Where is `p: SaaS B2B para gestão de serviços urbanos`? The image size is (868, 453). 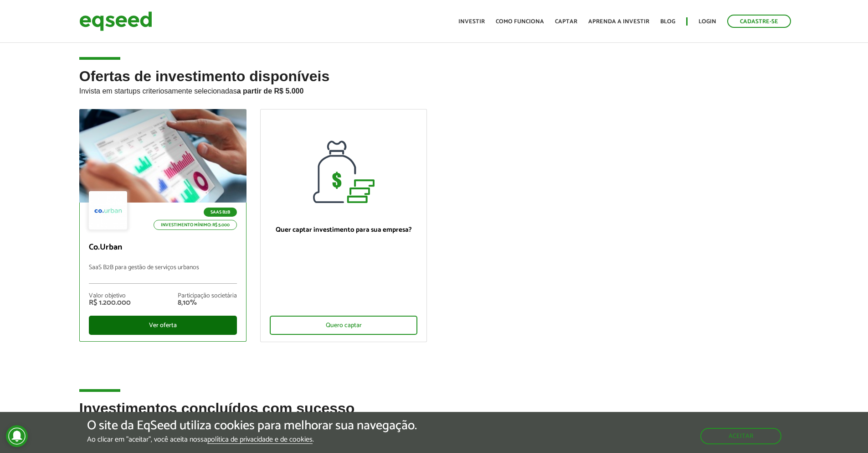 p: SaaS B2B para gestão de serviços urbanos is located at coordinates (163, 273).